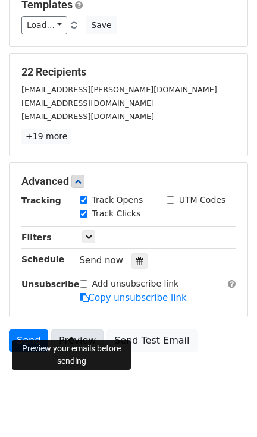 Image resolution: width=257 pixels, height=437 pixels. What do you see at coordinates (133, 298) in the screenshot?
I see `a: Copy unsubscribe link` at bounding box center [133, 298].